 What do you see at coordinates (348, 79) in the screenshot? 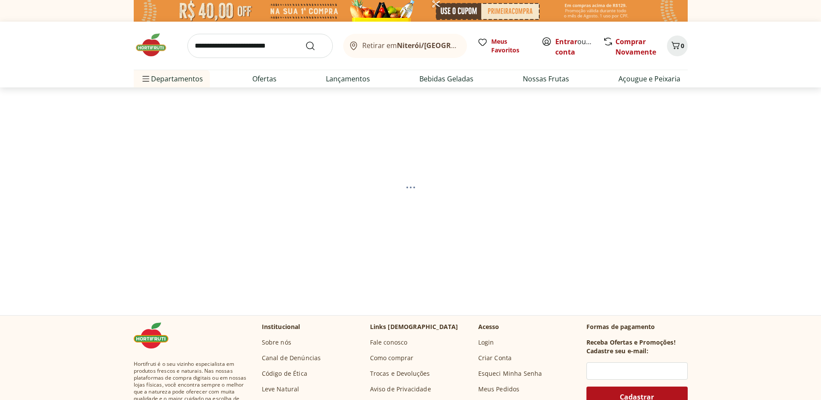
I see `a: Lançamentos` at bounding box center [348, 79].